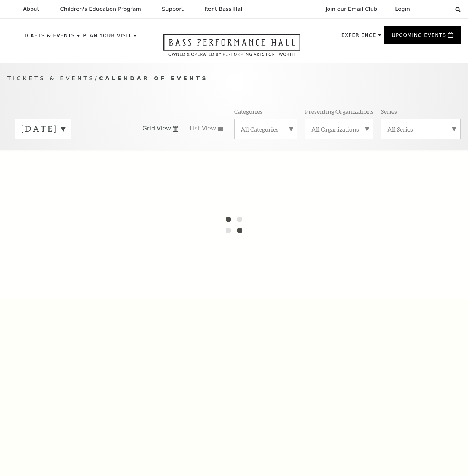  Describe the element at coordinates (101, 9) in the screenshot. I see `p: Children's Education Program` at that location.